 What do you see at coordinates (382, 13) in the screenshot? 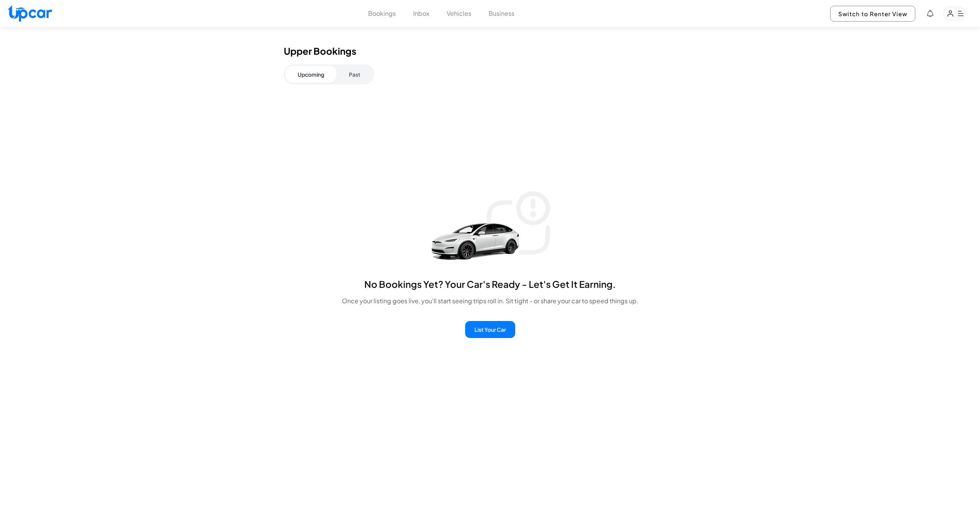
I see `button: Bookings` at bounding box center [382, 13].